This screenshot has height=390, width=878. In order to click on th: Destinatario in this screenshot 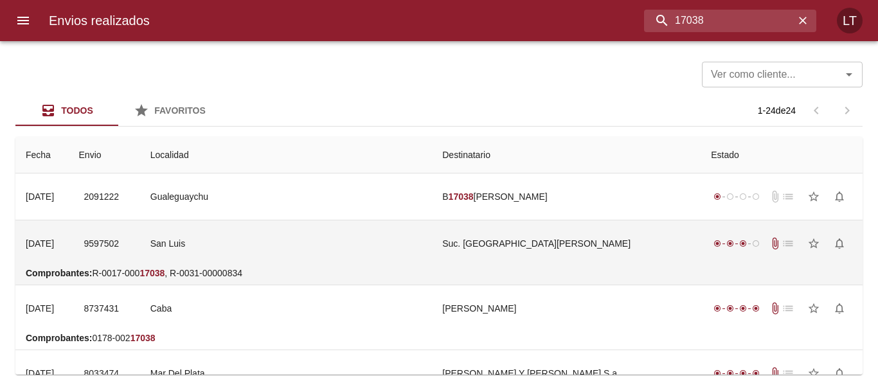, I will do `click(566, 155)`.